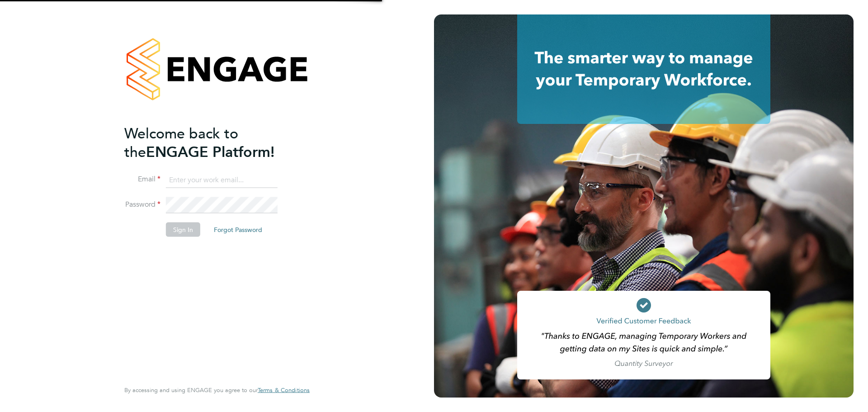 This screenshot has height=412, width=868. Describe the element at coordinates (212, 143) in the screenshot. I see `h2: ENGAGE Platform!` at that location.